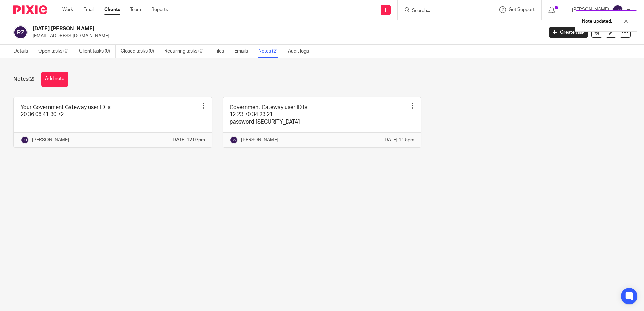  I want to click on a: Work, so click(68, 10).